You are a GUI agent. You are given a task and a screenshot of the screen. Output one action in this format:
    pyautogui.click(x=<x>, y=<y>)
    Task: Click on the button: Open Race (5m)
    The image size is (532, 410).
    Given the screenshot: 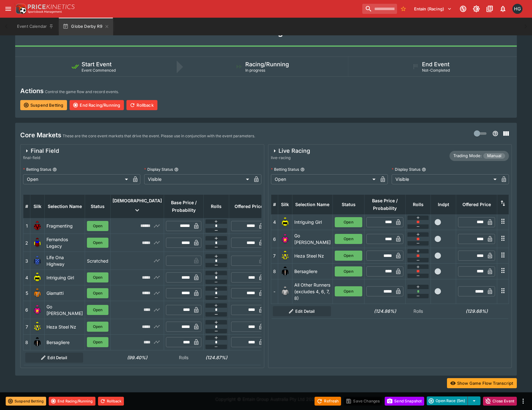 What is the action you would take?
    pyautogui.click(x=447, y=401)
    